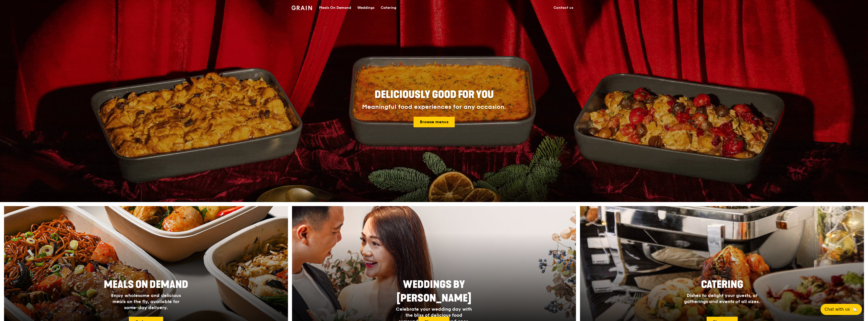 The image size is (868, 321). What do you see at coordinates (434, 107) in the screenshot?
I see `div: Meaningful food experiences for any occasion.` at bounding box center [434, 107].